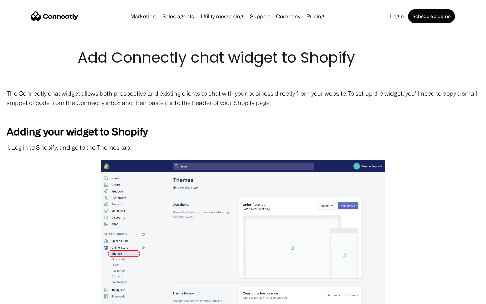 The width and height of the screenshot is (486, 304). What do you see at coordinates (178, 16) in the screenshot?
I see `a: Sales agents` at bounding box center [178, 16].